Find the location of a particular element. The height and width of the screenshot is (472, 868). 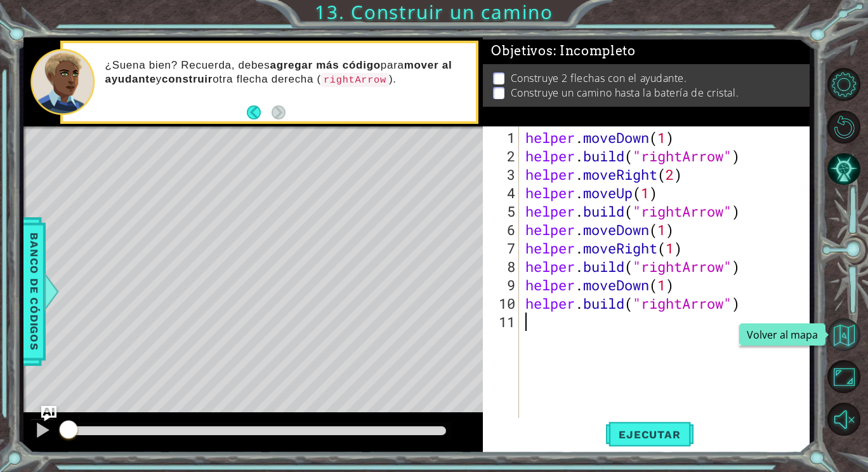

button: Ctrl + P: Pause is located at coordinates (43, 431).